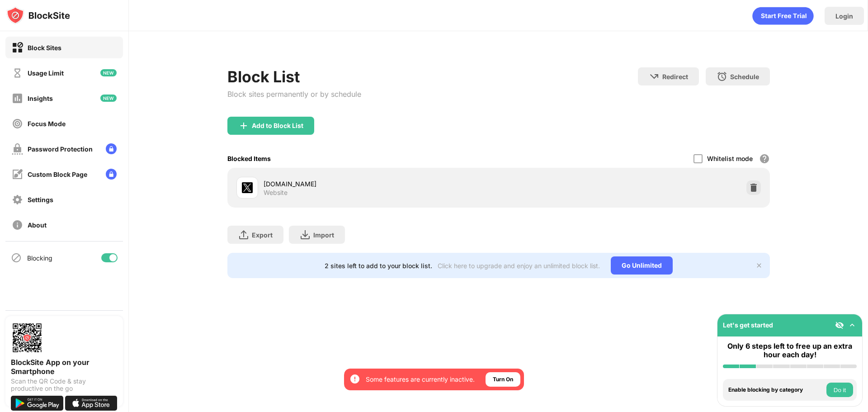 The image size is (868, 412). I want to click on div: Blocked Items, so click(249, 158).